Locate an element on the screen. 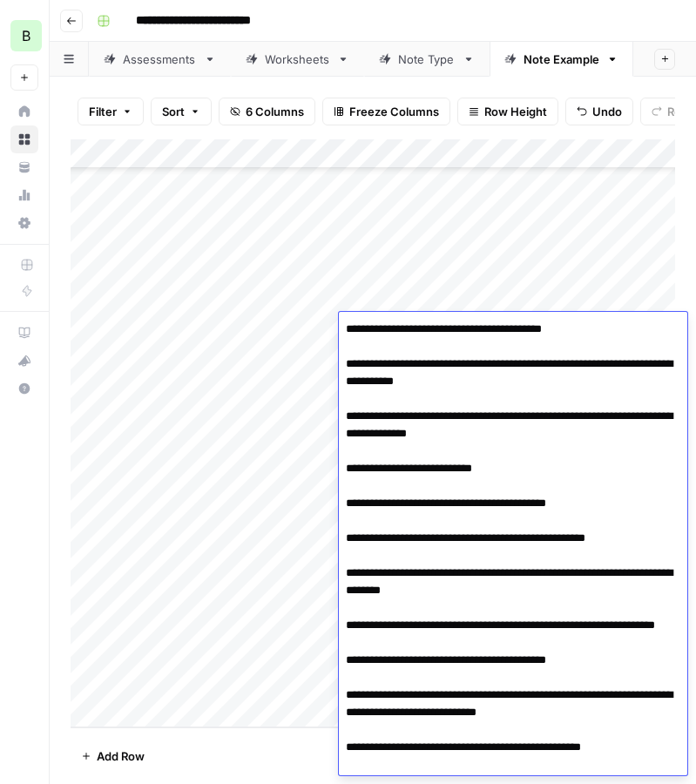 Image resolution: width=696 pixels, height=784 pixels. span: Redo is located at coordinates (682, 111).